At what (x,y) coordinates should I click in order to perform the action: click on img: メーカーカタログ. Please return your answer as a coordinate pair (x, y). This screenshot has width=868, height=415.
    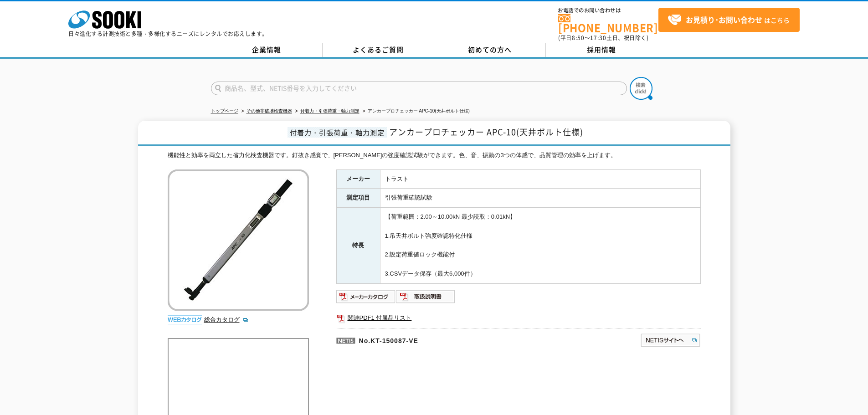
    Looking at the image, I should click on (366, 297).